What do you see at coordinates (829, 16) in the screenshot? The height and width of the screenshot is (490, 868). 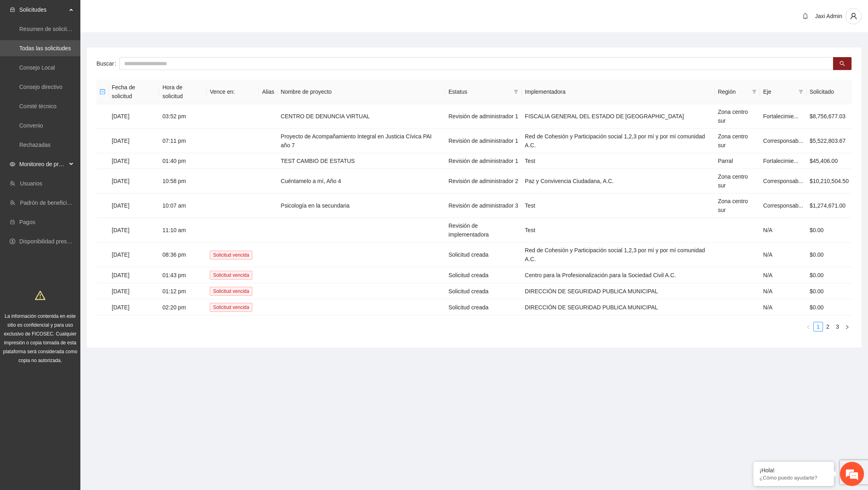 I see `span: Jaxi Admin` at bounding box center [829, 16].